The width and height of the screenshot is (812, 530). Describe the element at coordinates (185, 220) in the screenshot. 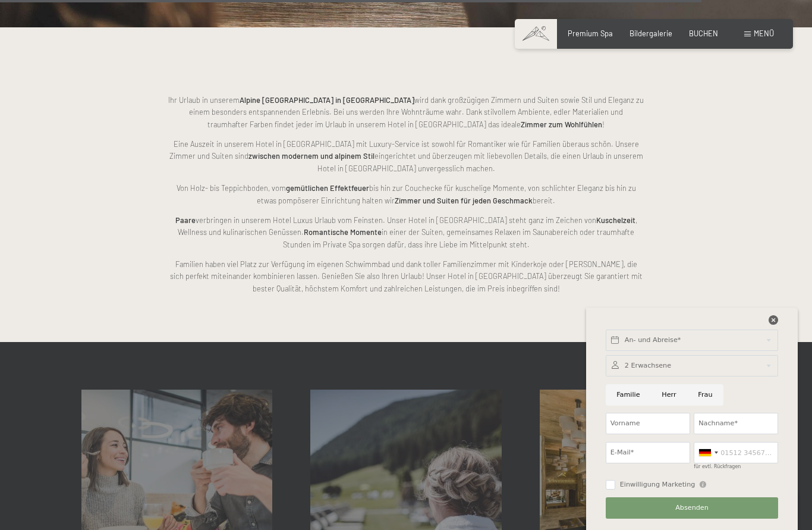

I see `strong: Paare` at that location.